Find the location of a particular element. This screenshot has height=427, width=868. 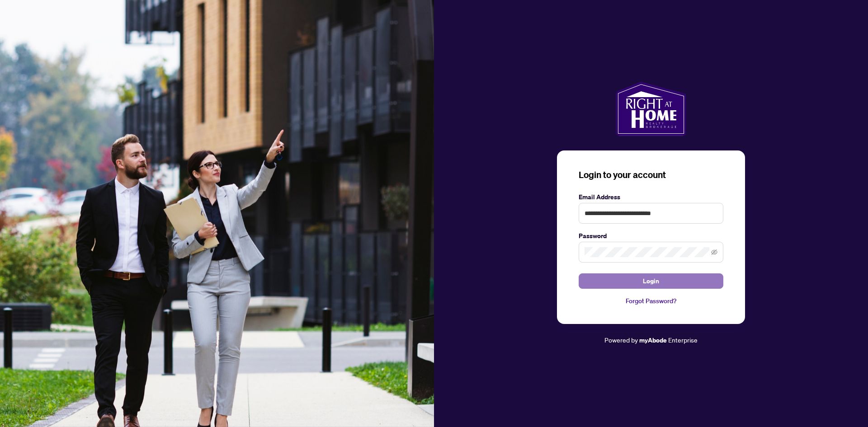

span: Login is located at coordinates (651, 281).